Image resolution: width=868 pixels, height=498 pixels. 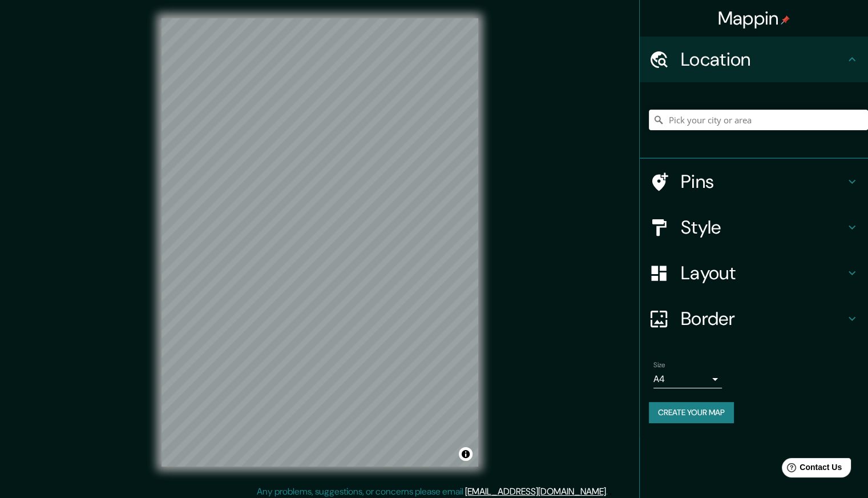 I want to click on h4: Style, so click(x=763, y=227).